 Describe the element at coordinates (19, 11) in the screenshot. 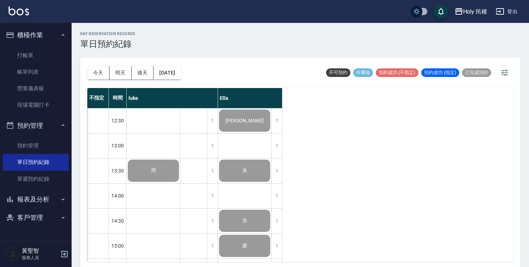

I see `img: Logo` at that location.